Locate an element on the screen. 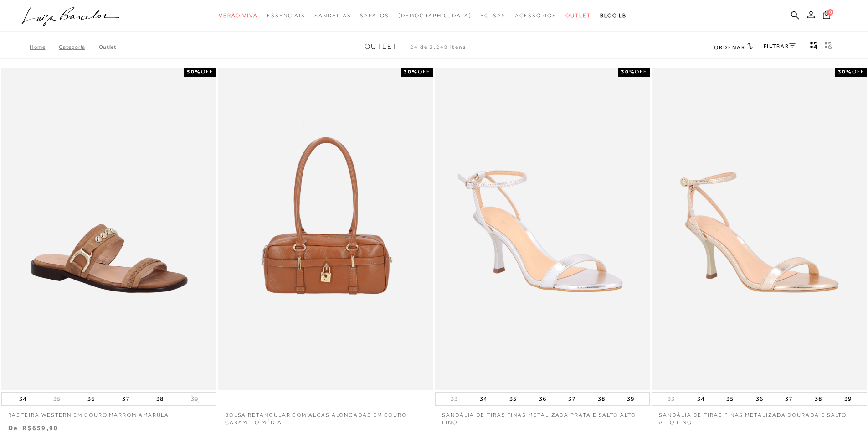  img: BOLSA RETANGULAR COM ALÇAS ALONGADAS EM COURO CARAMELO MÉDIA is located at coordinates (325, 228).